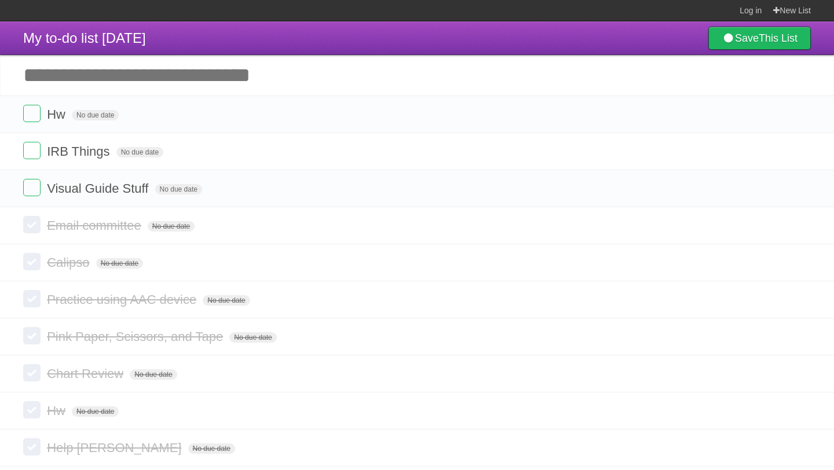  I want to click on span: Chart Review, so click(86, 373).